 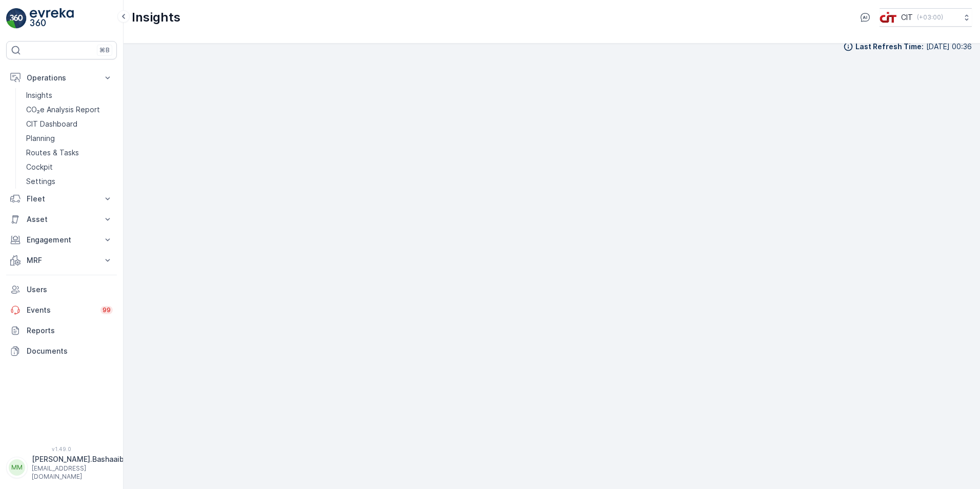 I want to click on a: Events99, so click(x=62, y=310).